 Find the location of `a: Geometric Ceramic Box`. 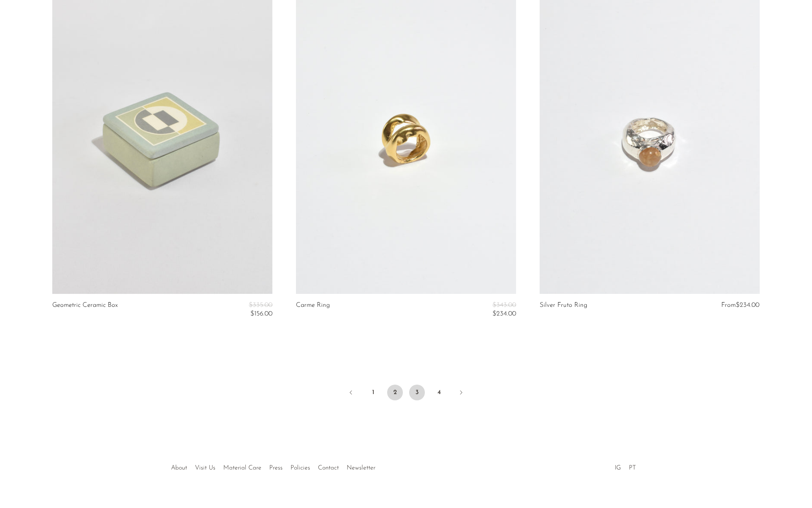

a: Geometric Ceramic Box is located at coordinates (85, 310).